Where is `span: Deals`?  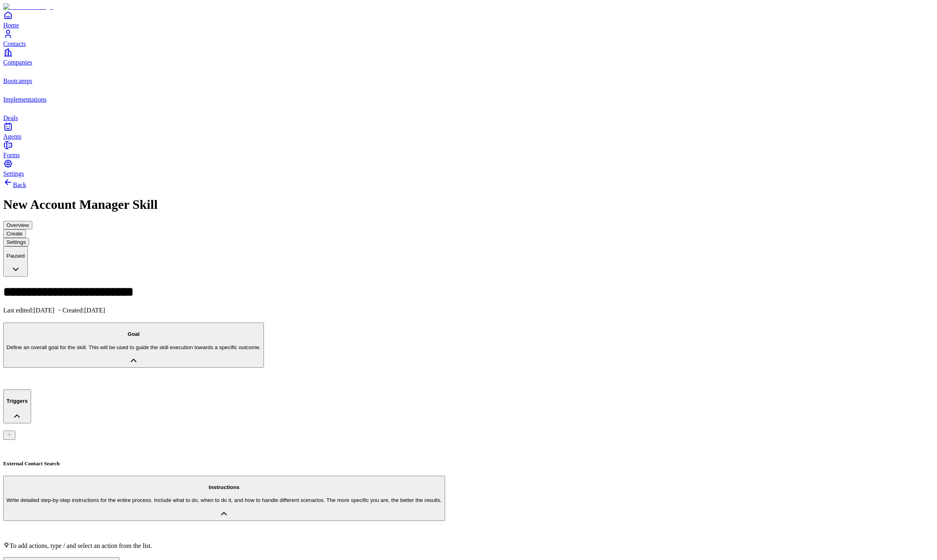 span: Deals is located at coordinates (11, 118).